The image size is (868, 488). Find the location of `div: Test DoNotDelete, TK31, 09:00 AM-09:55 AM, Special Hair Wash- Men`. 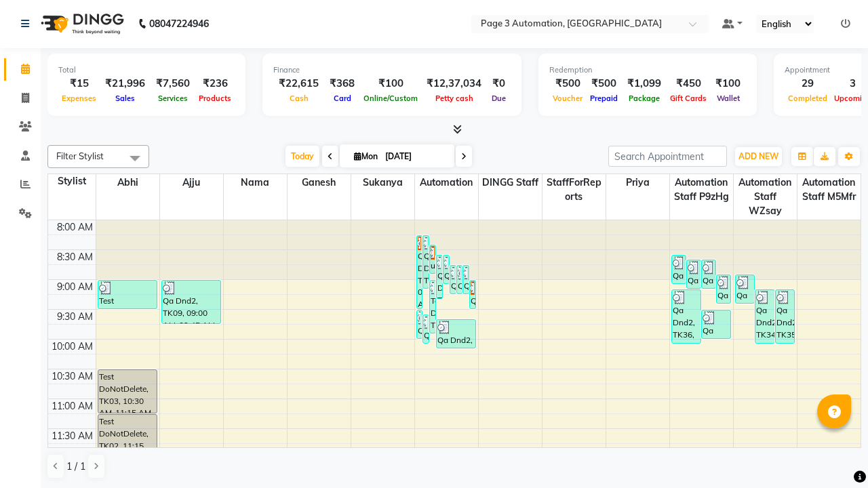

div: Test DoNotDelete, TK31, 09:00 AM-09:55 AM, Special Hair Wash- Men is located at coordinates (433, 306).